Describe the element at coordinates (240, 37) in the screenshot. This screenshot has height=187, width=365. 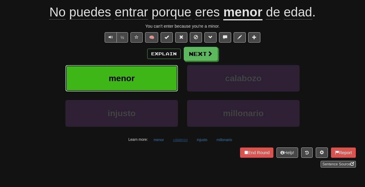
I see `button: Edit sentence (alt+d)` at that location.